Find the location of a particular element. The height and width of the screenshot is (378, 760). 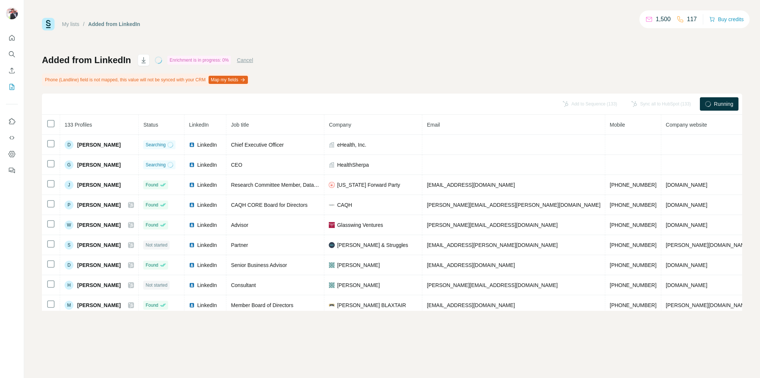

span: HealthSherpa is located at coordinates (353, 165).